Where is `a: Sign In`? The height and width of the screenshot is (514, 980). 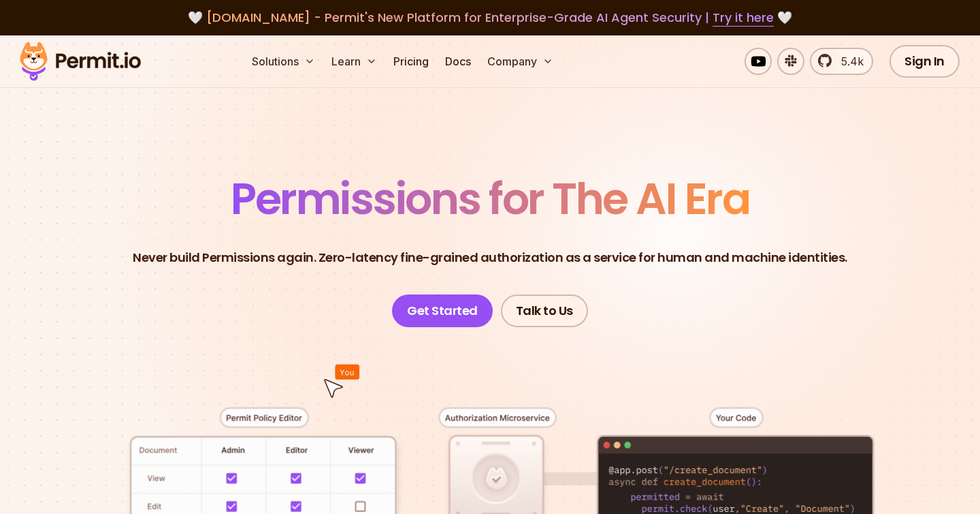
a: Sign In is located at coordinates (925, 62).